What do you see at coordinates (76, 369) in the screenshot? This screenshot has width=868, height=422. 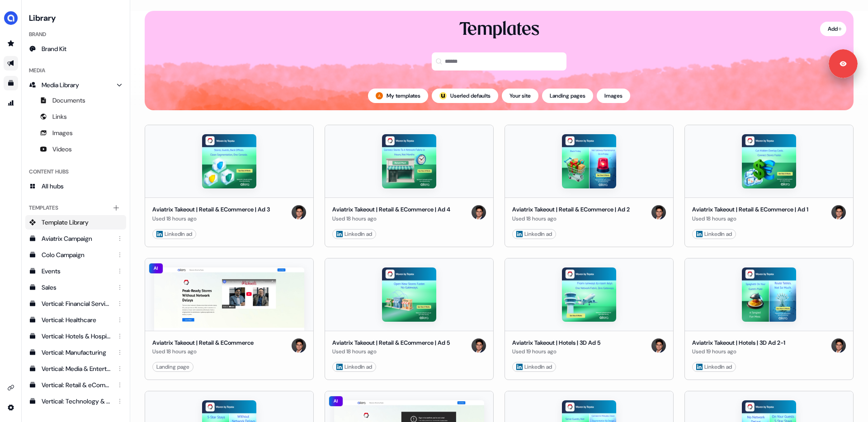 I see `a: Vertical: Media & Entertainment` at bounding box center [76, 369].